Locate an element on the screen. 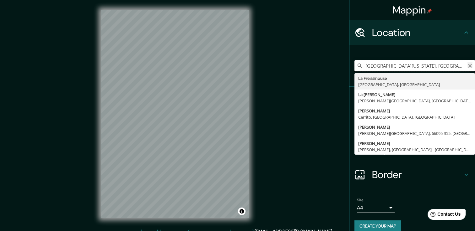  h4: Border is located at coordinates (417, 175).